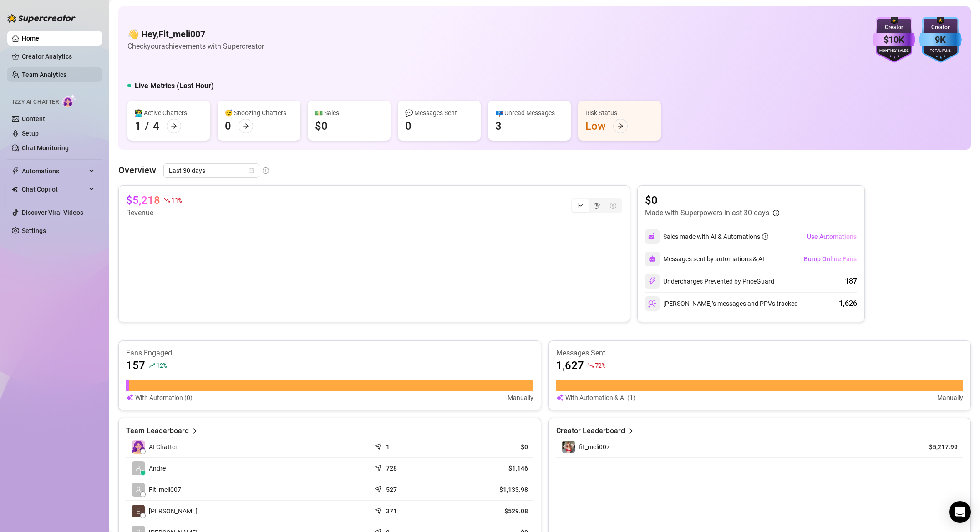 The image size is (980, 532). Describe the element at coordinates (940, 51) in the screenshot. I see `div: Total Fans` at that location.